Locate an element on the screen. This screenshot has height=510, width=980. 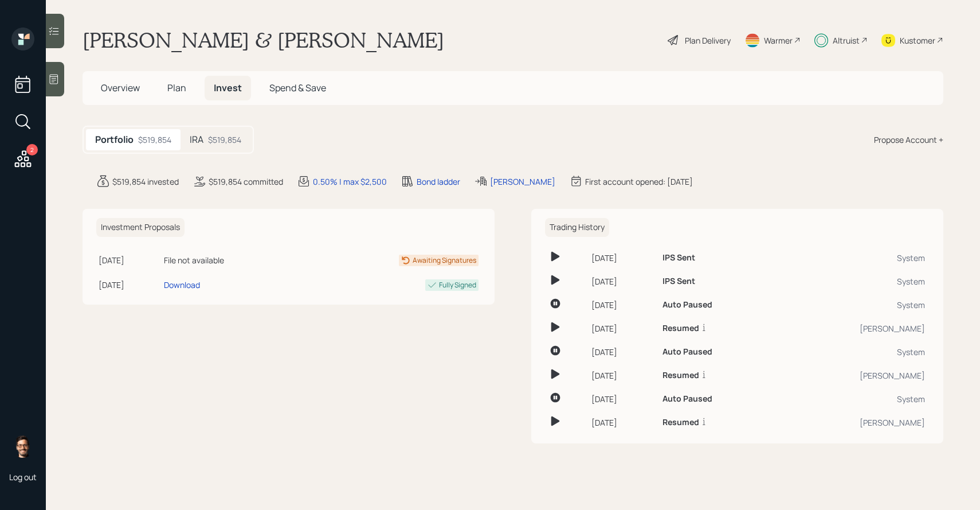
span: Overview is located at coordinates (120, 87).